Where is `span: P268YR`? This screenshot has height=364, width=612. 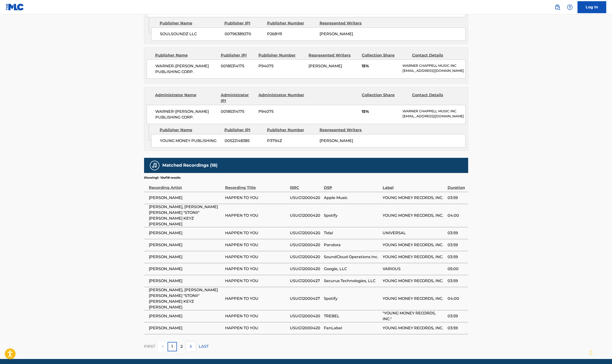
span: P268YR is located at coordinates (291, 34).